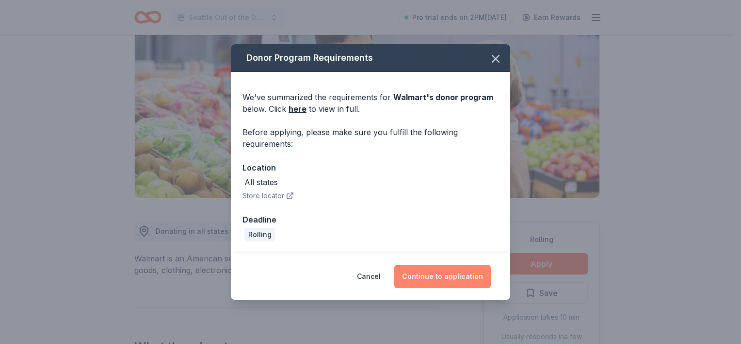 This screenshot has height=344, width=741. I want to click on button: Store locator, so click(268, 196).